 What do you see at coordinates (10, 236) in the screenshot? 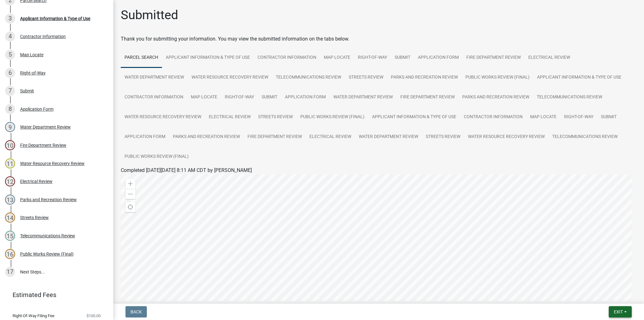
I see `div: 15` at bounding box center [10, 236].